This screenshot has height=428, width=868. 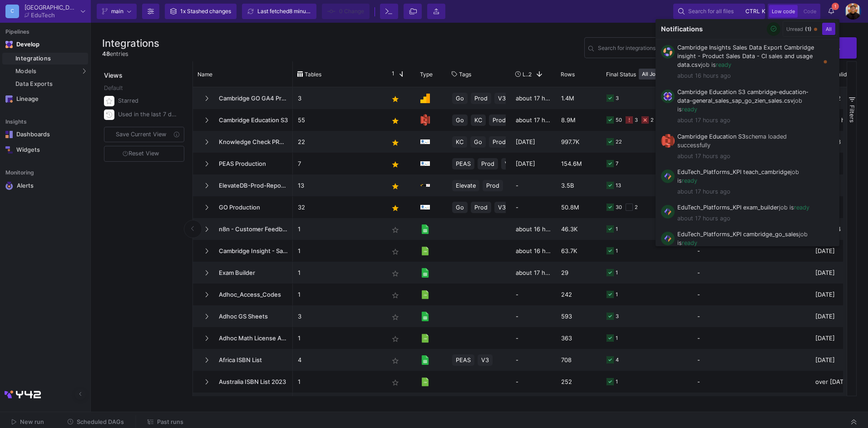 What do you see at coordinates (712, 136) in the screenshot?
I see `b: Cambridge Education S3` at bounding box center [712, 136].